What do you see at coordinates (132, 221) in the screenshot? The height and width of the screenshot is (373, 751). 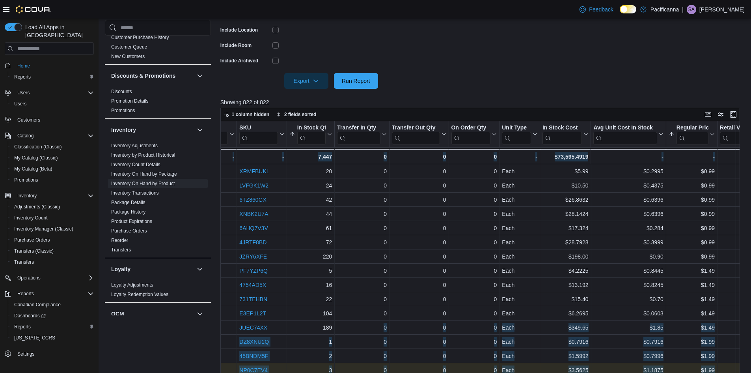 I see `span: Product Expirations` at bounding box center [132, 221].